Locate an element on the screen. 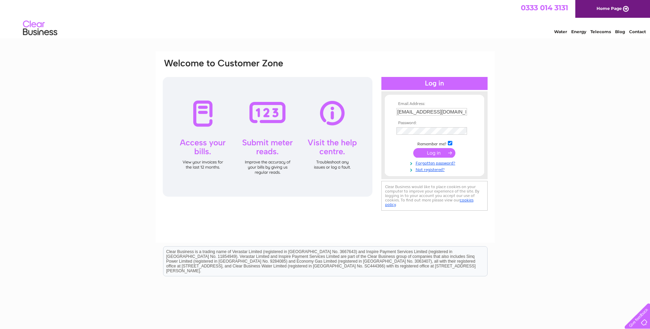  img: logo.png is located at coordinates (40, 28).